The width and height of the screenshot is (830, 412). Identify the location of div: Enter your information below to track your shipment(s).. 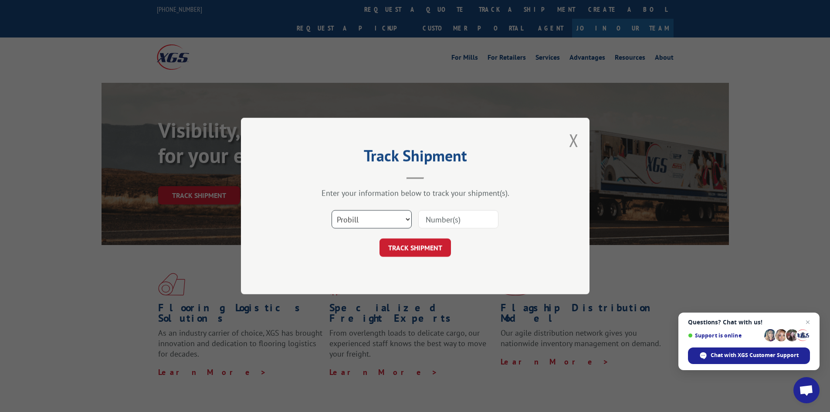
(415, 193).